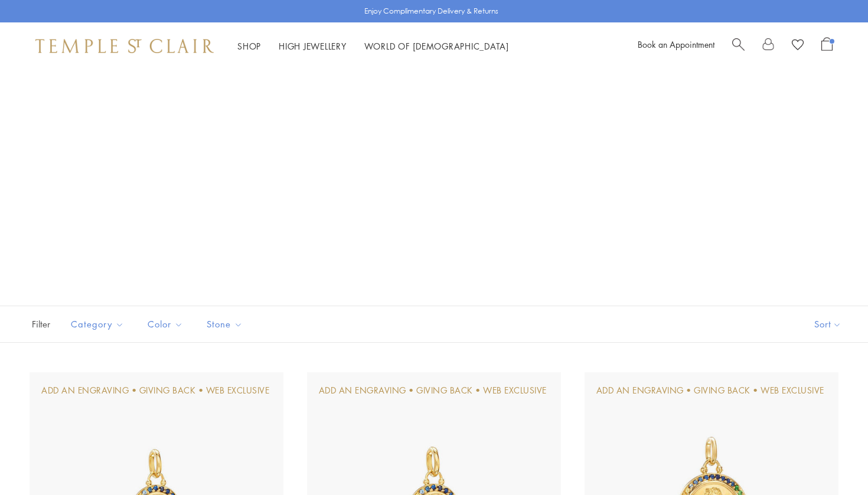  What do you see at coordinates (224, 324) in the screenshot?
I see `button: Stone` at bounding box center [224, 324].